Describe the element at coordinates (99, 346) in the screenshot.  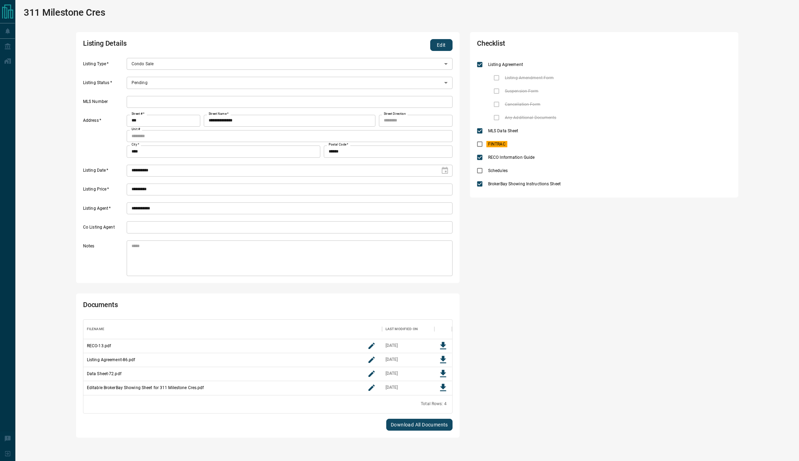
I see `p: RECO-13.pdf` at that location.